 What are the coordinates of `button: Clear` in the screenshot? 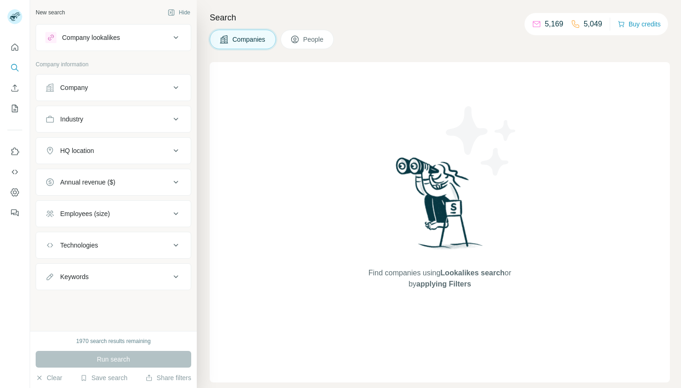 It's located at (49, 377).